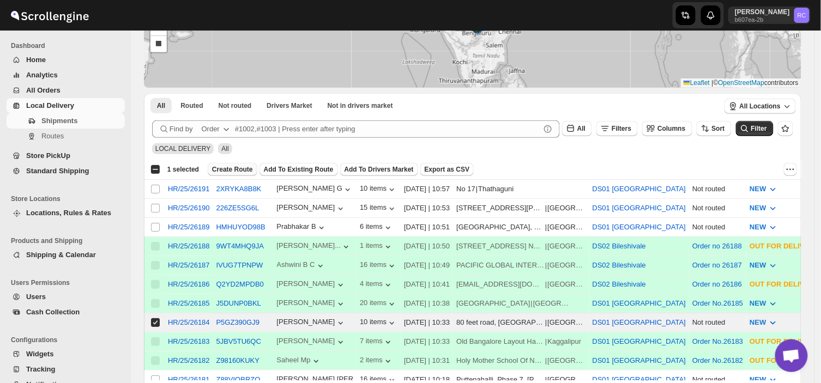 The image size is (821, 383). What do you see at coordinates (718, 303) in the screenshot?
I see `button: Order No.26185` at bounding box center [718, 303].